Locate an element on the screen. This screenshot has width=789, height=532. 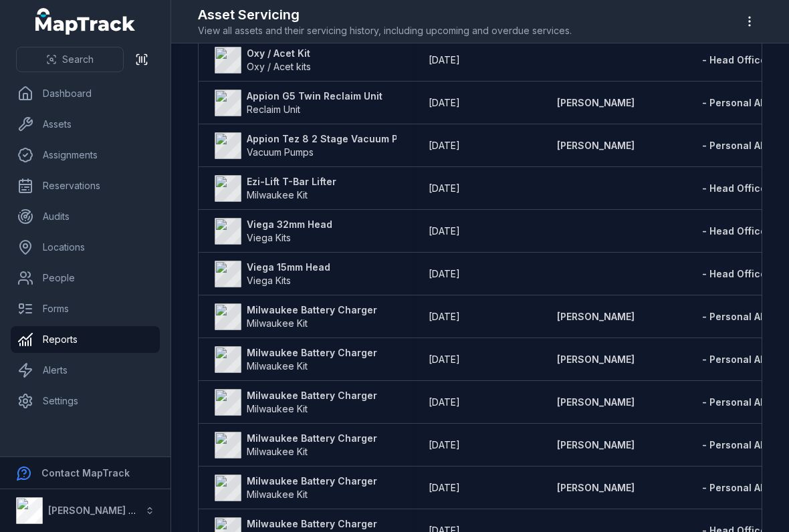
time: 1/10/2018, 12:00:00 am is located at coordinates (444, 274).